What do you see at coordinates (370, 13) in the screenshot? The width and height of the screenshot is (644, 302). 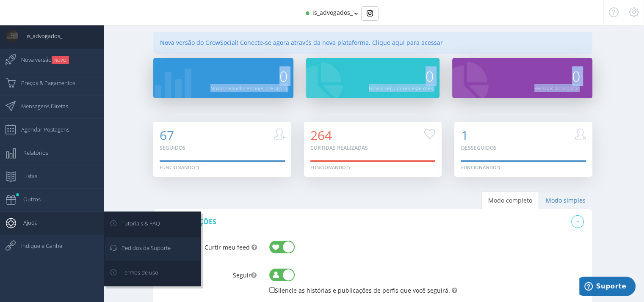 I see `div: Basic example` at bounding box center [370, 13].